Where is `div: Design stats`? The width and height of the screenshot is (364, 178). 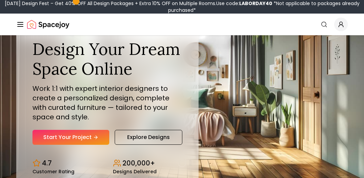
div: Design stats is located at coordinates (107, 163).